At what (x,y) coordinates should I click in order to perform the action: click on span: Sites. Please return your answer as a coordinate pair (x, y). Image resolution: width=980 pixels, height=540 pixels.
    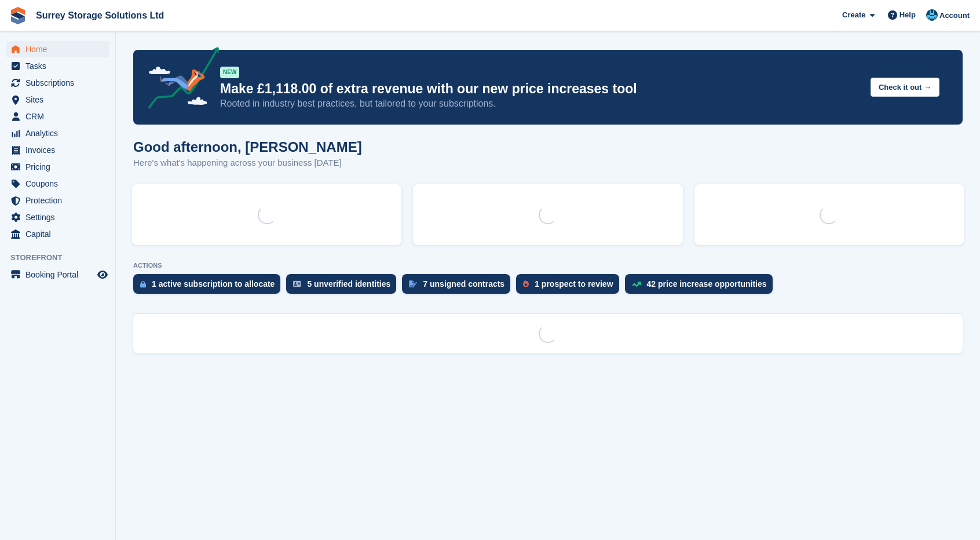
    Looking at the image, I should click on (60, 100).